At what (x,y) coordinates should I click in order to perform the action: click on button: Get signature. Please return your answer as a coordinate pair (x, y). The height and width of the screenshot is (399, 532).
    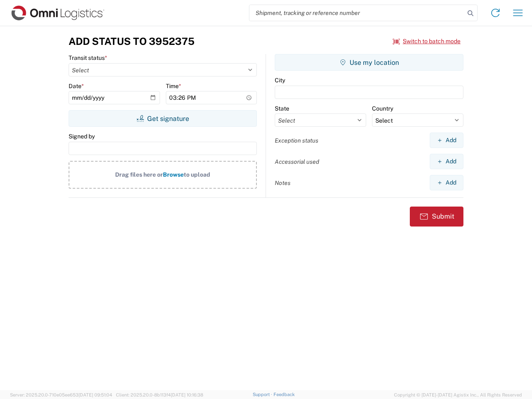
    Looking at the image, I should click on (162, 119).